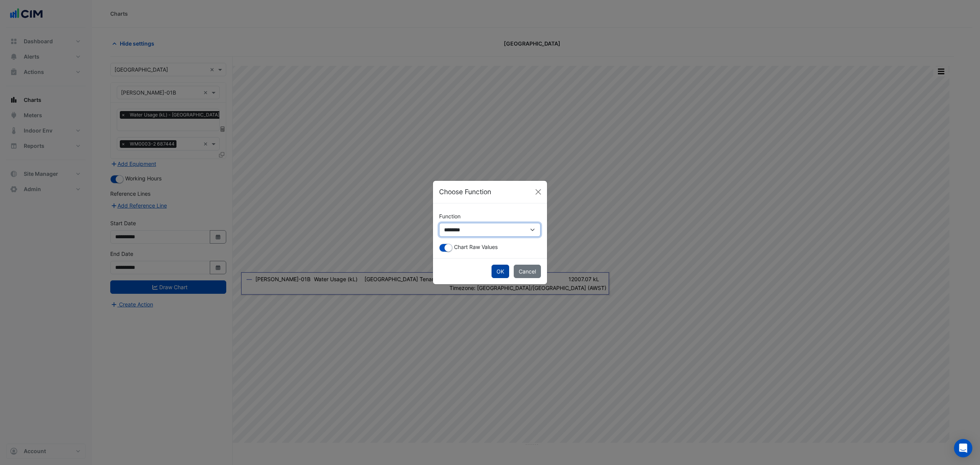 The image size is (980, 465). I want to click on span: Chart Raw Values, so click(476, 247).